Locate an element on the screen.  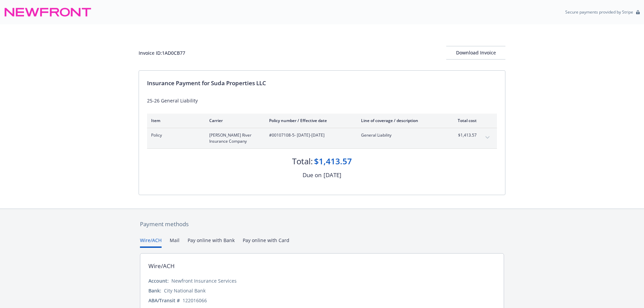
button: Wire/ACH is located at coordinates (150, 242).